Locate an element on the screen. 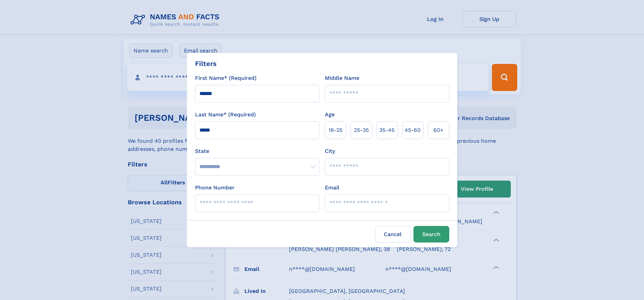 The height and width of the screenshot is (300, 644). span: 45‑60 is located at coordinates (413, 130).